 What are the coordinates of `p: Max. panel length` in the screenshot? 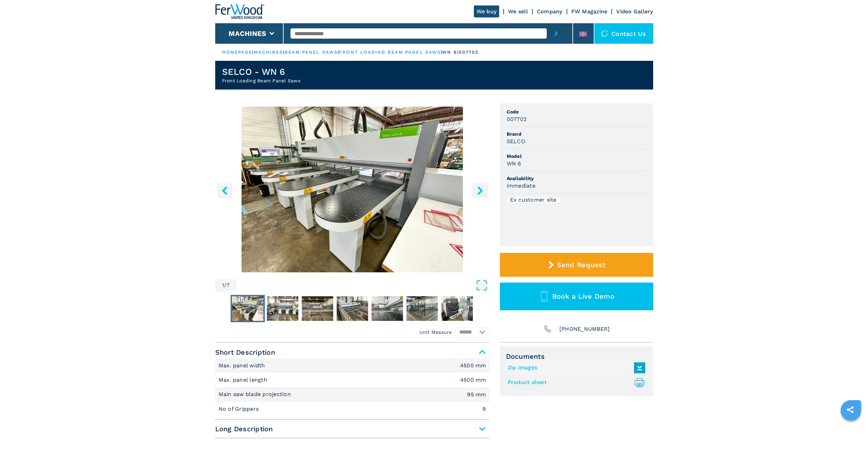 It's located at (244, 380).